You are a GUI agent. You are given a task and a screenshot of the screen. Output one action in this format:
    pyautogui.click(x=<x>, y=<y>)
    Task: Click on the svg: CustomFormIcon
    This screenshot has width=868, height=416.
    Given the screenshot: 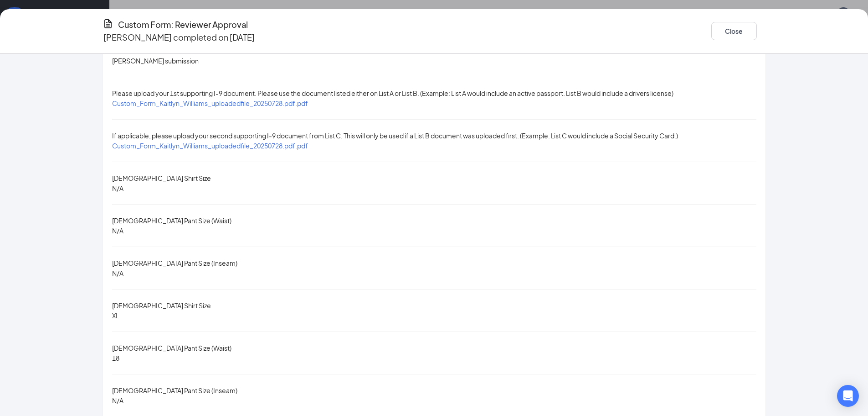 What is the action you would take?
    pyautogui.click(x=108, y=24)
    